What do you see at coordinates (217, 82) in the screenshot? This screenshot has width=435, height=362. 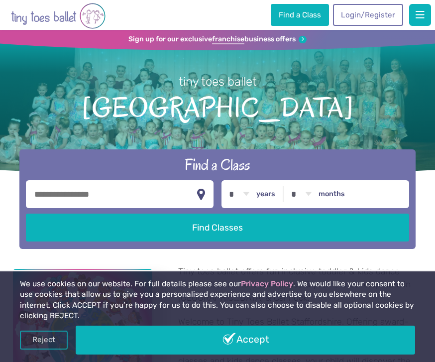 I see `small: tiny toes ballet` at bounding box center [217, 82].